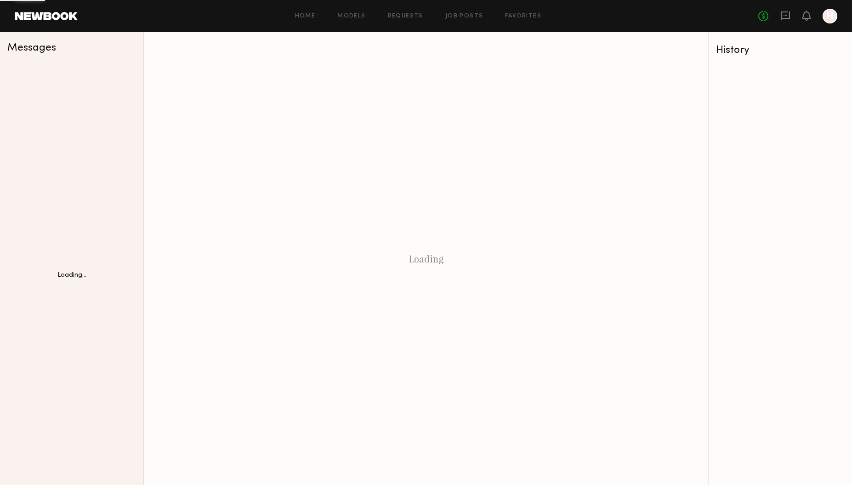 The height and width of the screenshot is (485, 852). What do you see at coordinates (72, 275) in the screenshot?
I see `div: Loading...` at bounding box center [72, 275].